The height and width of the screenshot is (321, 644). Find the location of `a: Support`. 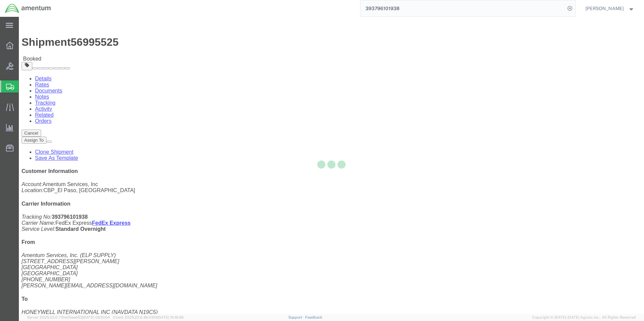

a: Support is located at coordinates (297, 317).